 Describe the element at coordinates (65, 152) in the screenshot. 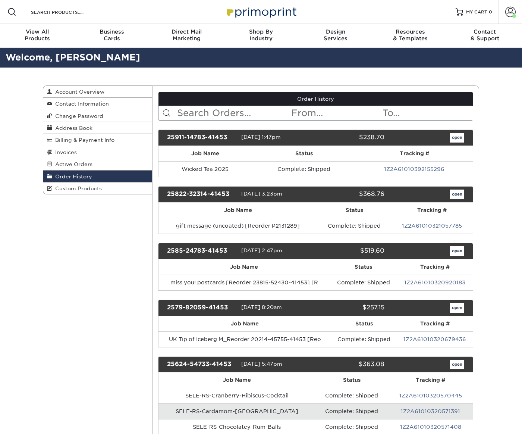

I see `span: Invoices` at that location.